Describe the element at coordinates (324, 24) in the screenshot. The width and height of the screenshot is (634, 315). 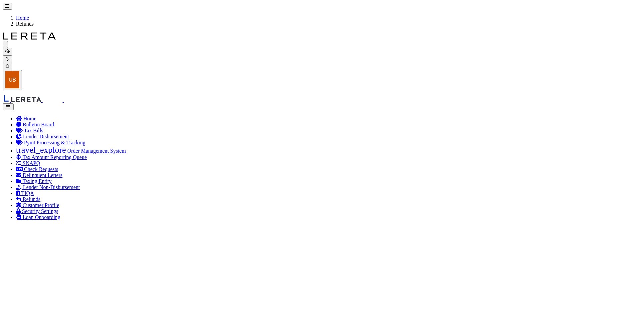
I see `li: Refunds` at that location.